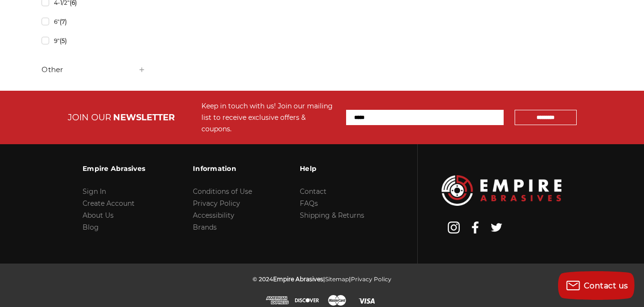  What do you see at coordinates (222, 168) in the screenshot?
I see `h3: Information` at bounding box center [222, 168].